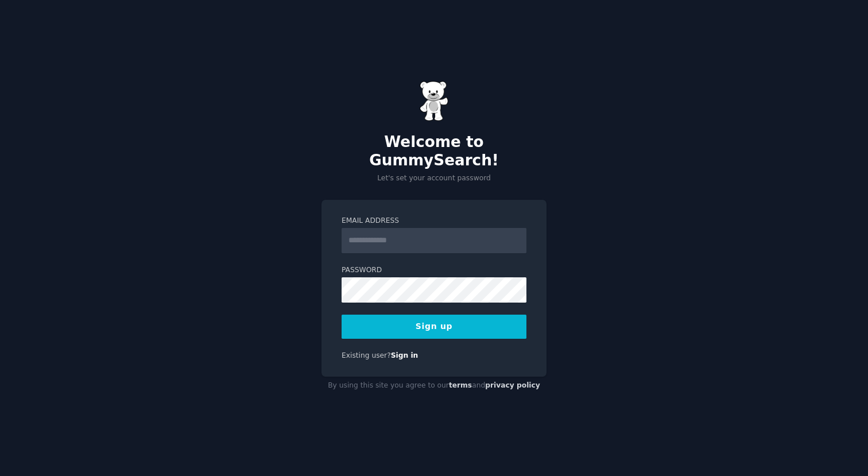  What do you see at coordinates (366, 356) in the screenshot?
I see `span: Existing user?` at bounding box center [366, 356].